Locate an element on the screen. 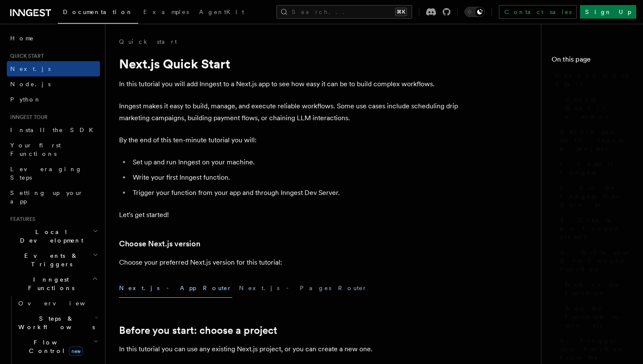 The image size is (643, 364). span: 4. Write your first Inngest function is located at coordinates (596, 261).